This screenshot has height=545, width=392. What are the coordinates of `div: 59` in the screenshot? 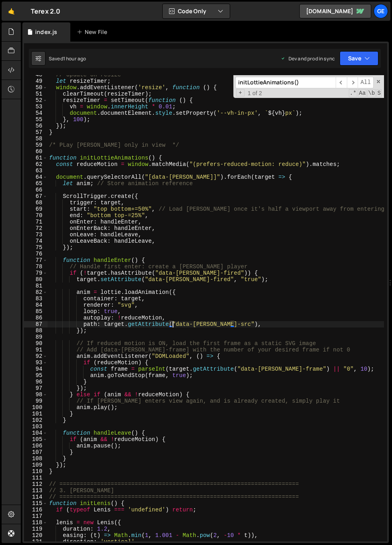 It's located at (36, 145).